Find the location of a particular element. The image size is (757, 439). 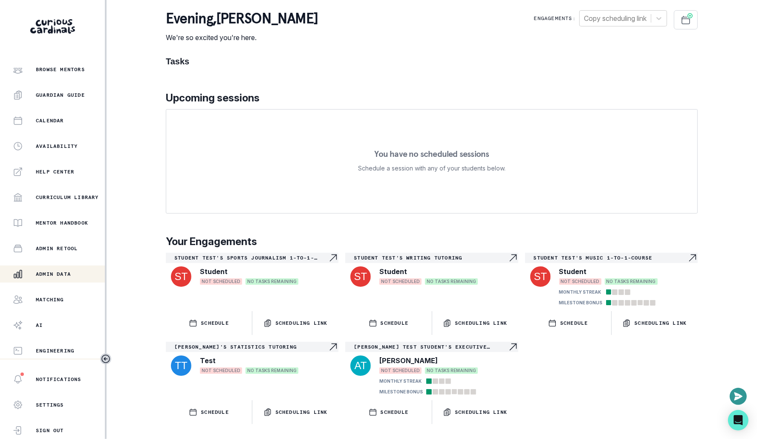

p: Student Test's Music 1-to-1-course is located at coordinates (611, 258).